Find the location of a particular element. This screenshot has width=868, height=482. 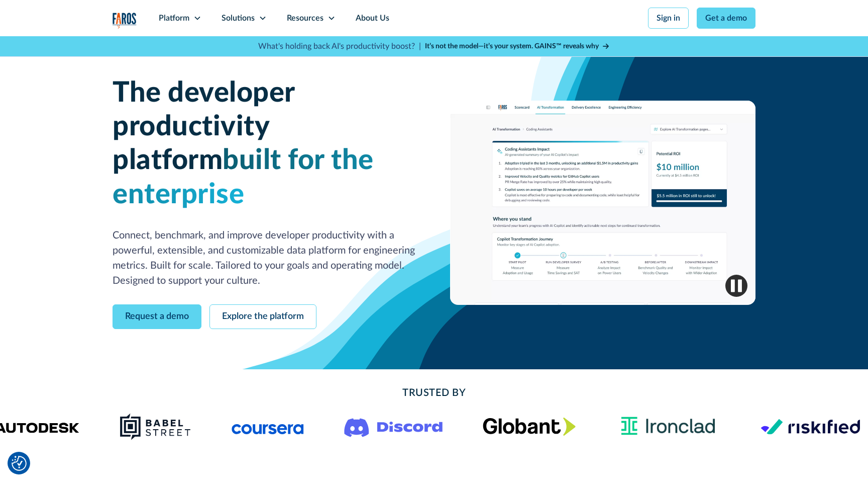

img: Babel Street logo png is located at coordinates (155, 426).